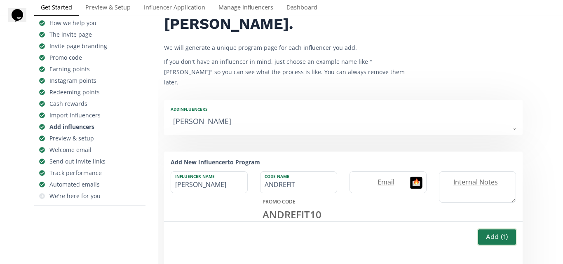 The width and height of the screenshot is (563, 264). What do you see at coordinates (75, 196) in the screenshot?
I see `div: We're here for you` at bounding box center [75, 196].